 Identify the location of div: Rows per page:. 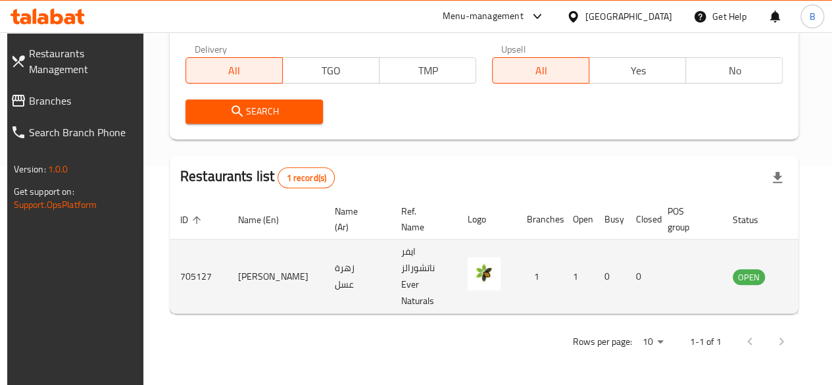
(653, 342).